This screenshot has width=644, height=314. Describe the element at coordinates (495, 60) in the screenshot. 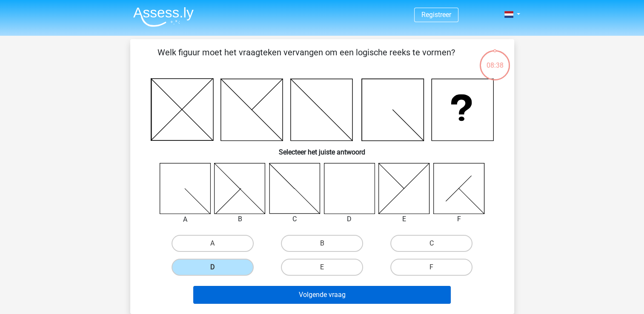

I see `div: 08:38` at that location.